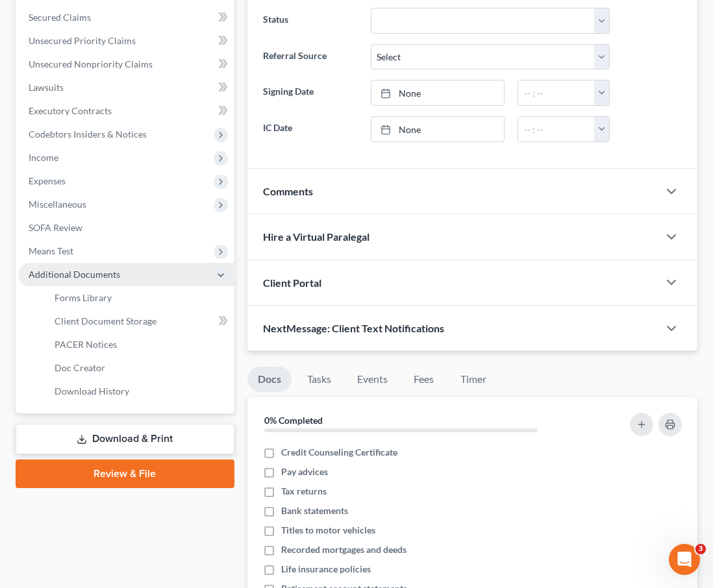 The width and height of the screenshot is (713, 588). I want to click on span: Unsecured Priority Claims, so click(82, 40).